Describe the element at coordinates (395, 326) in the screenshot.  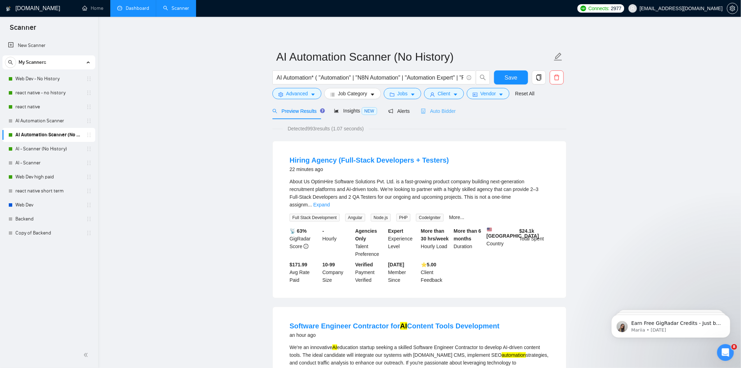
I see `a: Software Engineer Contractor forAIContent Tools Development` at that location.